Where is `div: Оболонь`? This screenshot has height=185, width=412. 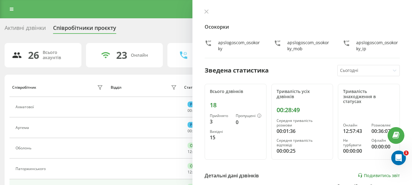
div: Оболонь is located at coordinates (24, 148).